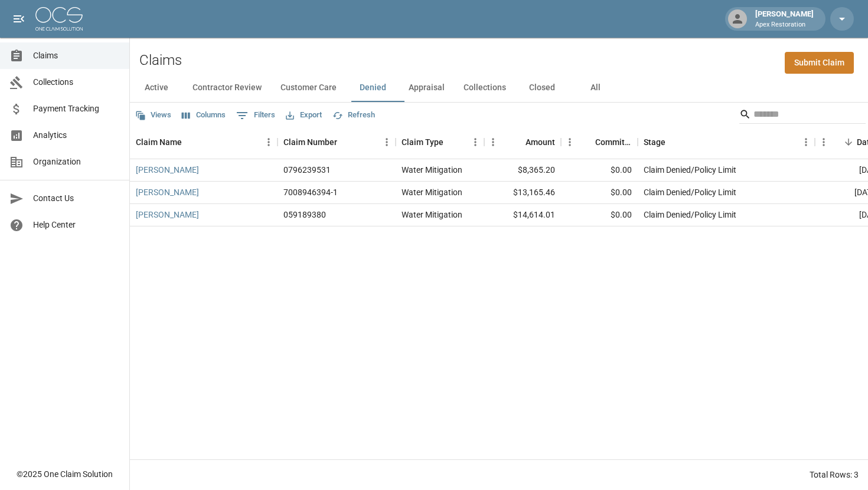 The height and width of the screenshot is (490, 868). I want to click on button: Views, so click(153, 115).